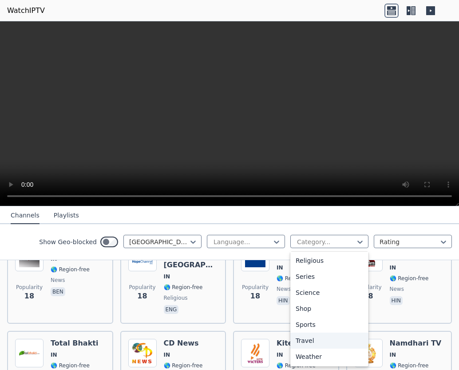  What do you see at coordinates (330, 276) in the screenshot?
I see `div: Series` at bounding box center [330, 276].